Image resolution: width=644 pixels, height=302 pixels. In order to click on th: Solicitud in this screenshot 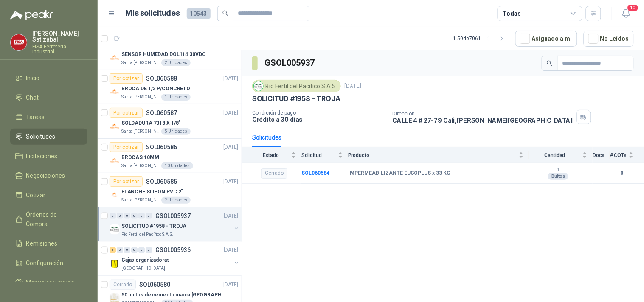, I will do `click(325, 155)`.